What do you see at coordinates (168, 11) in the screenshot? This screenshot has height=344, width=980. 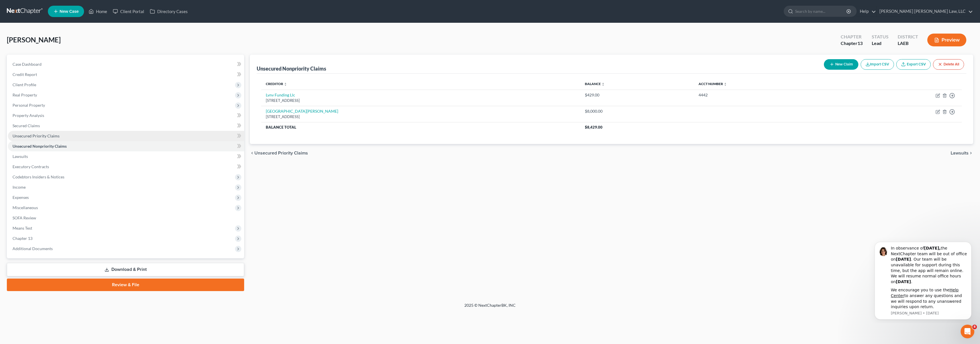 I see `a: Directory Cases` at bounding box center [168, 11].